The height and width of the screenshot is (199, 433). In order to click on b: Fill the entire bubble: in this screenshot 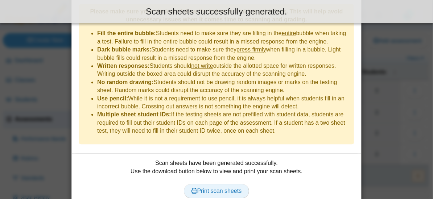, I will do `click(127, 33)`.